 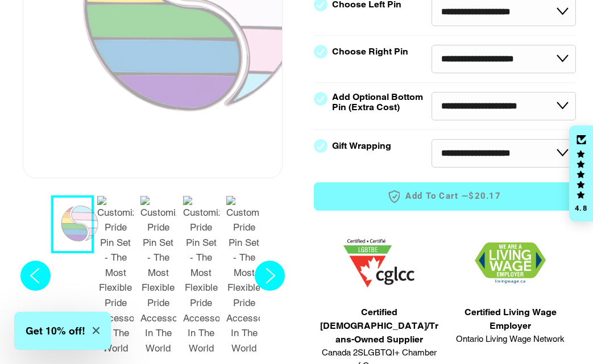 I want to click on span: $20.17, so click(x=484, y=196).